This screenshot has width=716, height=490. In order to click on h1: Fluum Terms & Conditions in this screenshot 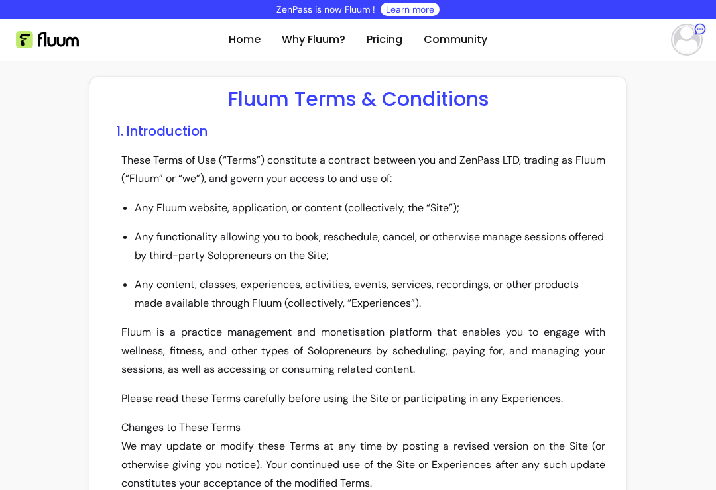, I will do `click(358, 99)`.